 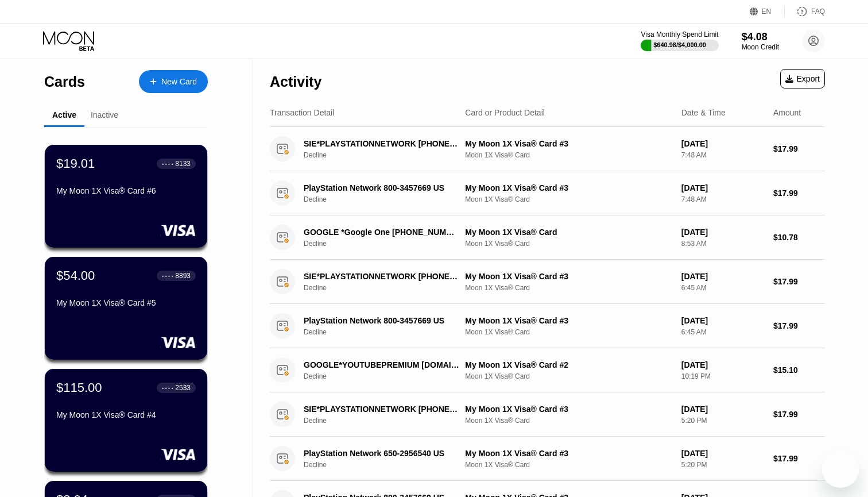 What do you see at coordinates (64, 82) in the screenshot?
I see `div: Cards` at bounding box center [64, 82].